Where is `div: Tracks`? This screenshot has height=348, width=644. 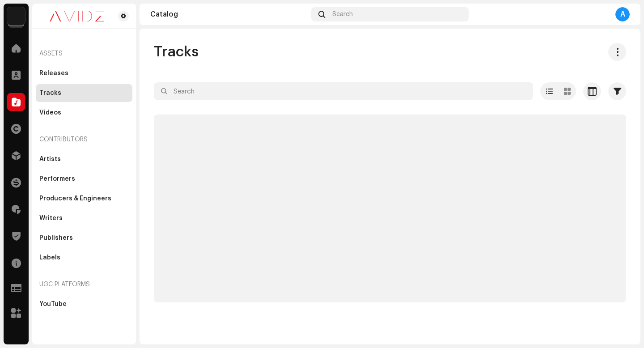
div: Tracks is located at coordinates (50, 93).